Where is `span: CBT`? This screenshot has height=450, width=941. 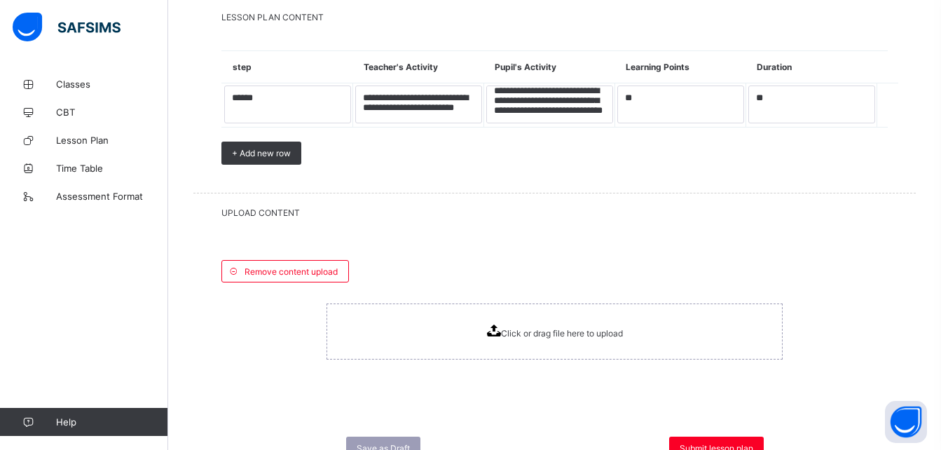 span: CBT is located at coordinates (112, 112).